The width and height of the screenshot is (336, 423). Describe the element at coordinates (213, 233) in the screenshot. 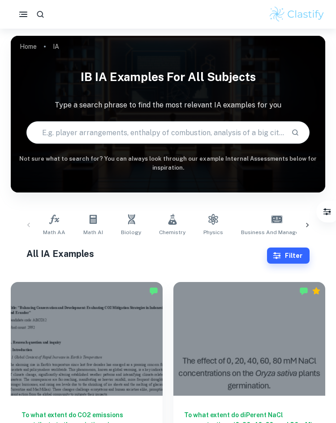

I see `span: Physics` at that location.